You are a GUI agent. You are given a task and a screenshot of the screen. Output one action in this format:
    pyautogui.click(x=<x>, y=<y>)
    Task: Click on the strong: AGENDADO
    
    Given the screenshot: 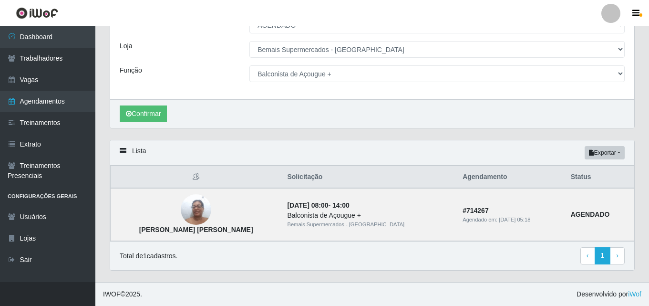 What is the action you would take?
    pyautogui.click(x=590, y=214)
    